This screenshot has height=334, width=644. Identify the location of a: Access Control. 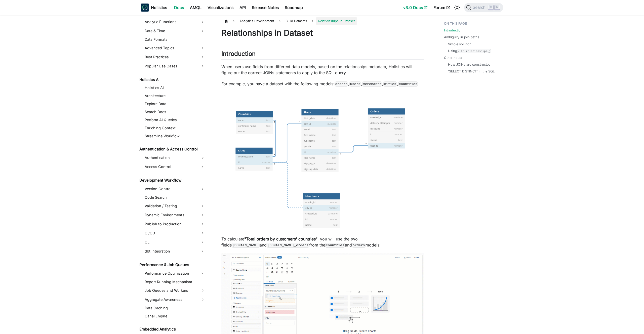
(171, 167).